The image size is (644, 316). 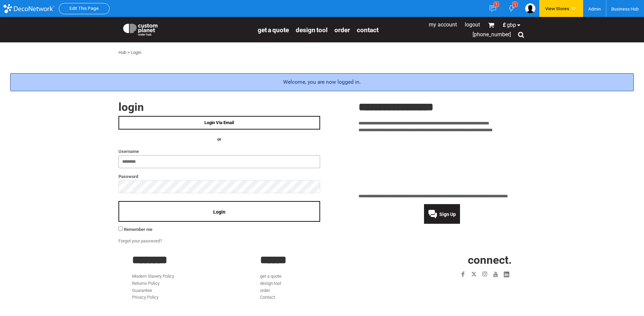 I want to click on h2: Login, so click(x=219, y=107).